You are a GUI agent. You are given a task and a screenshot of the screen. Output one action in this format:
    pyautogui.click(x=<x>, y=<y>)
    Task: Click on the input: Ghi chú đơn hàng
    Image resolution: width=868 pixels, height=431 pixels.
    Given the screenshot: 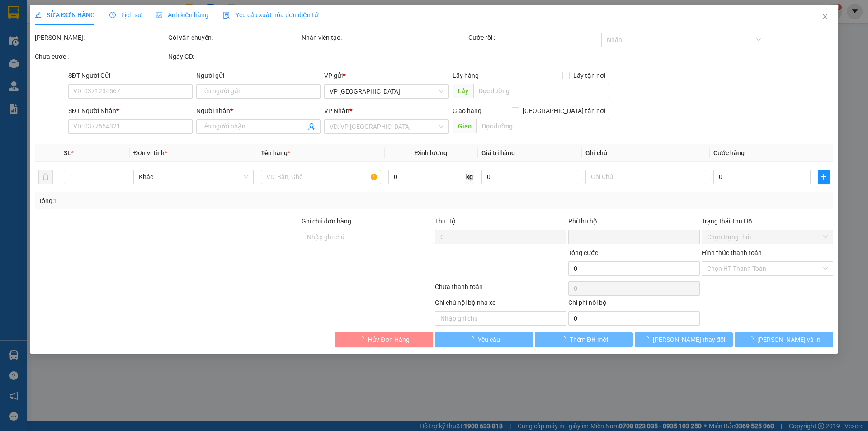 What is the action you would take?
    pyautogui.click(x=367, y=237)
    